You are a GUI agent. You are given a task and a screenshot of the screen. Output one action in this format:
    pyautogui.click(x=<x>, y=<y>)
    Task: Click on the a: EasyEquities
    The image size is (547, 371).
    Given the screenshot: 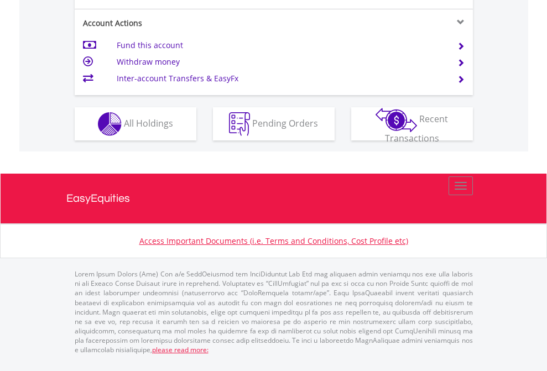 What is the action you would take?
    pyautogui.click(x=274, y=198)
    